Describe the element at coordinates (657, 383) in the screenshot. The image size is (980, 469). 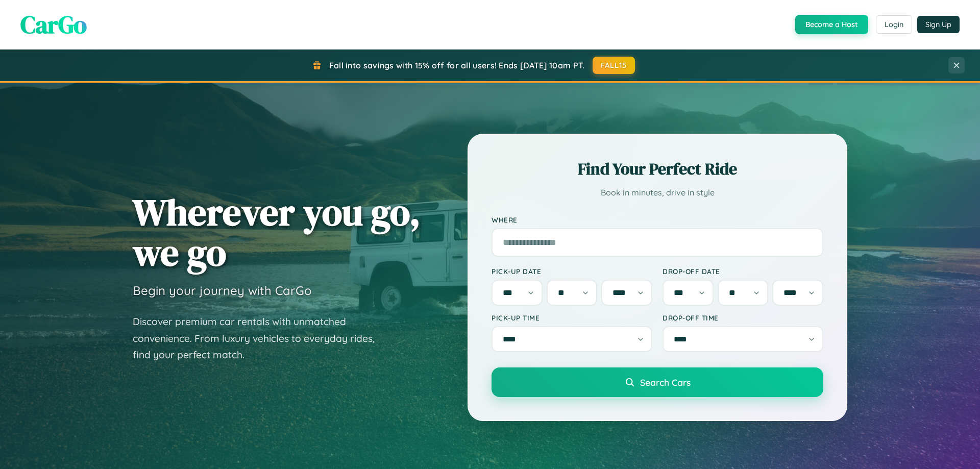
I see `button: Search Cars` at that location.